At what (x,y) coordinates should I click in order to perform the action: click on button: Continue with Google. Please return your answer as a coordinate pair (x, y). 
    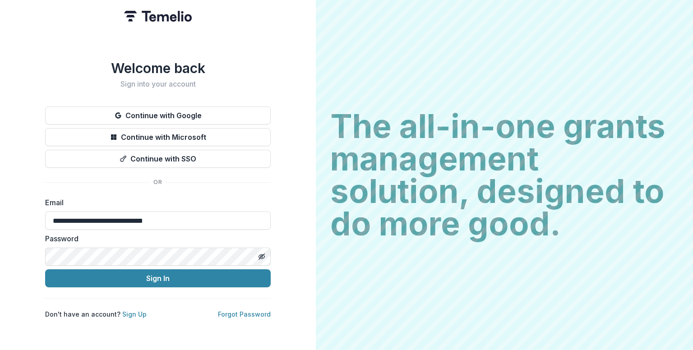
    Looking at the image, I should click on (158, 116).